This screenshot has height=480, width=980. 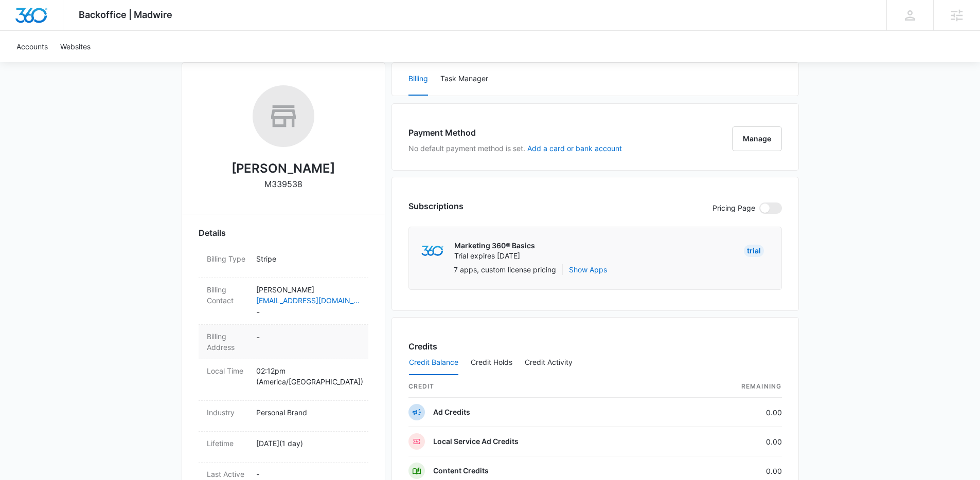 What do you see at coordinates (308, 412) in the screenshot?
I see `p: Personal Brand` at bounding box center [308, 412].